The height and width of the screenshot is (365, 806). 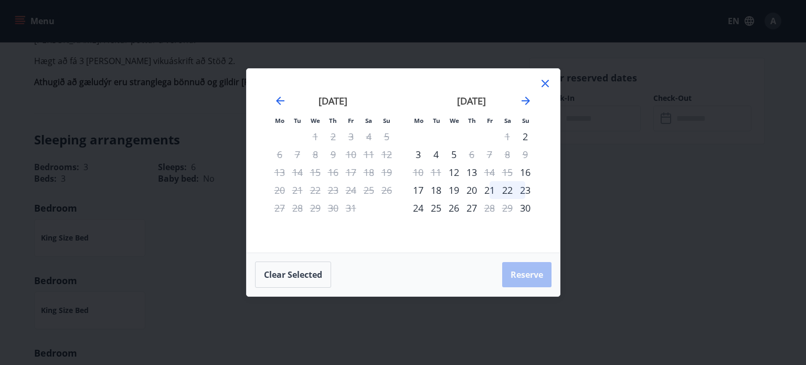 I want to click on div: Move backward to switch to the previous month., so click(x=280, y=101).